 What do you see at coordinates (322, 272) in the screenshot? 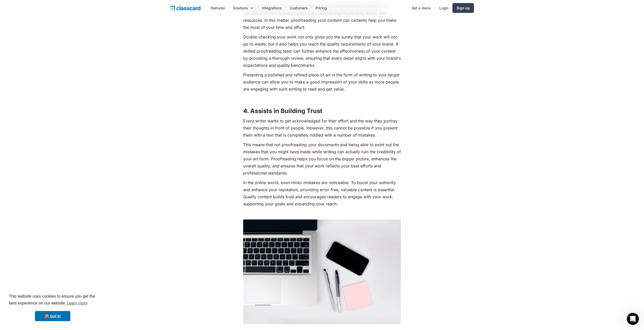
I see `img: a laptop on top of a white desk` at bounding box center [322, 272].